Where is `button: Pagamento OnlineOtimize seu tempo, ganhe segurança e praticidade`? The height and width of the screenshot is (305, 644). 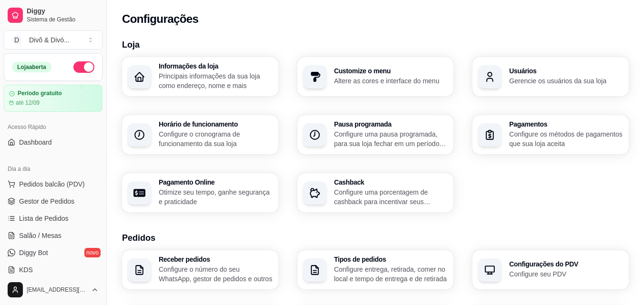
button: Pagamento OnlineOtimize seu tempo, ganhe segurança e praticidade is located at coordinates (200, 193).